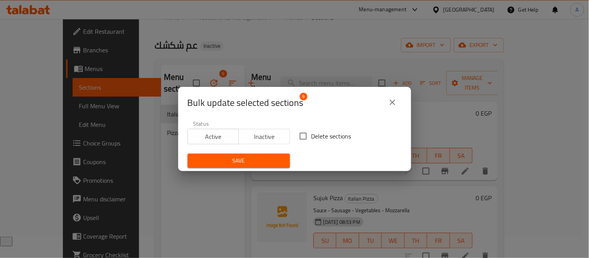  I want to click on span: Save, so click(239, 161).